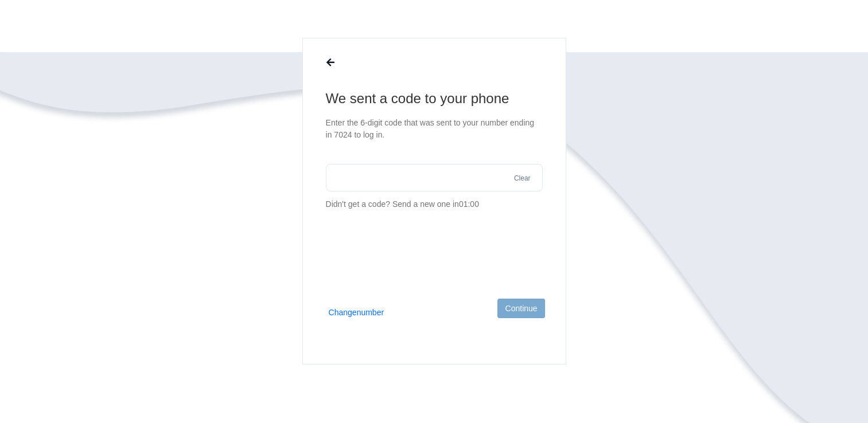 This screenshot has height=423, width=868. Describe the element at coordinates (356, 312) in the screenshot. I see `button: Changenumber` at that location.